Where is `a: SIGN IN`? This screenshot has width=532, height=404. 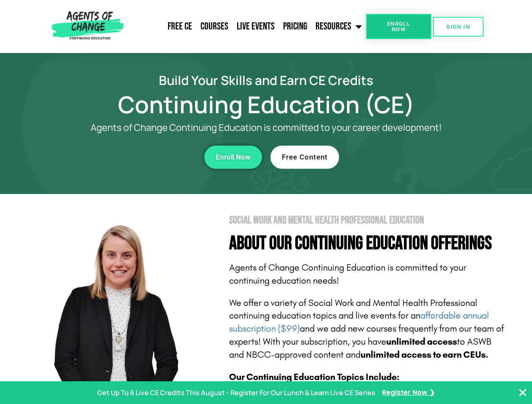
a: SIGN IN is located at coordinates (458, 27).